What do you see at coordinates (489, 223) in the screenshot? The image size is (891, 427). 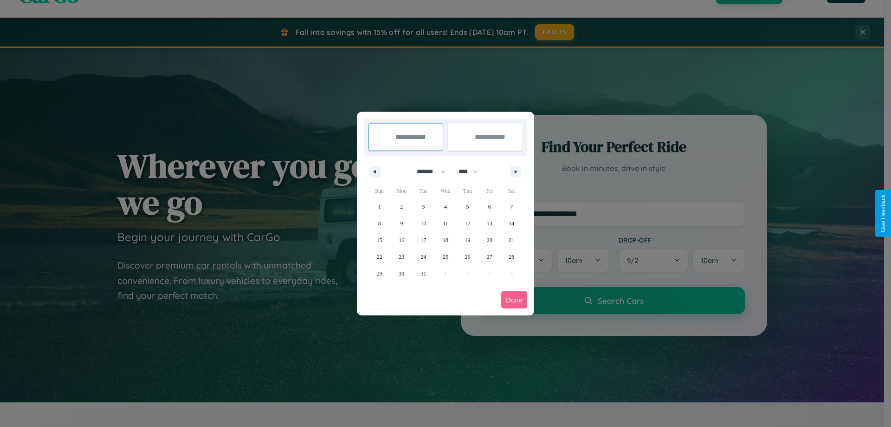 I see `button: 13` at bounding box center [489, 223].